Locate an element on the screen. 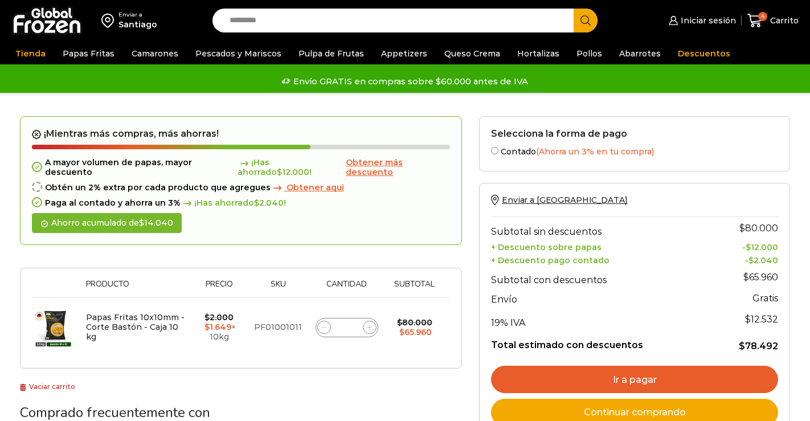 The image size is (810, 421). span: (Ahorra un 3% en tu compra) is located at coordinates (594, 151).